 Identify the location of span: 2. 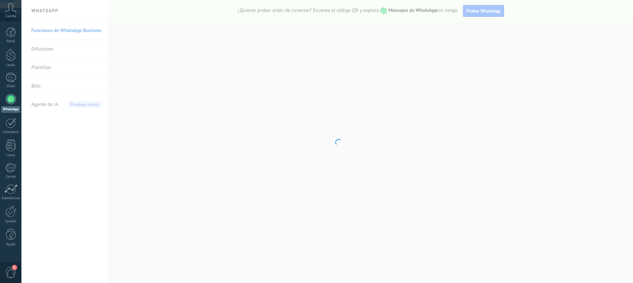
(15, 267).